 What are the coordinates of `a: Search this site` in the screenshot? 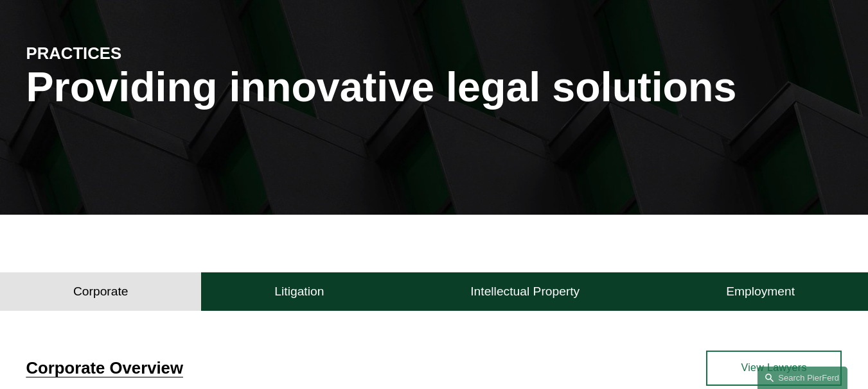 It's located at (802, 378).